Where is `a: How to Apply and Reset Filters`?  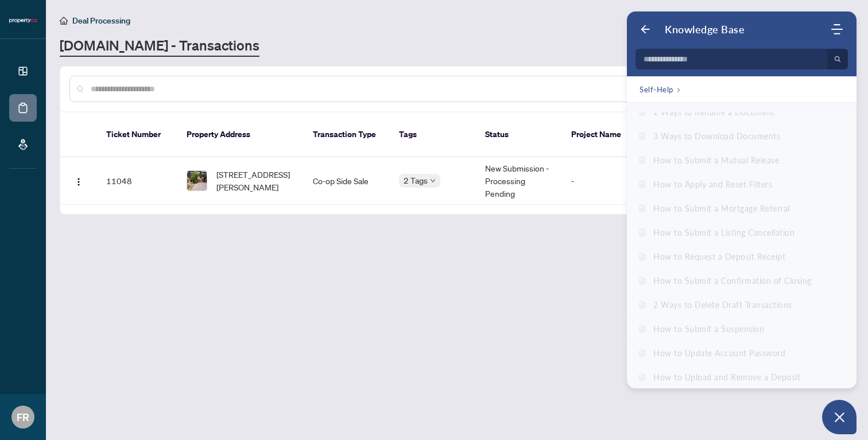
a: How to Apply and Reset Filters is located at coordinates (742, 175).